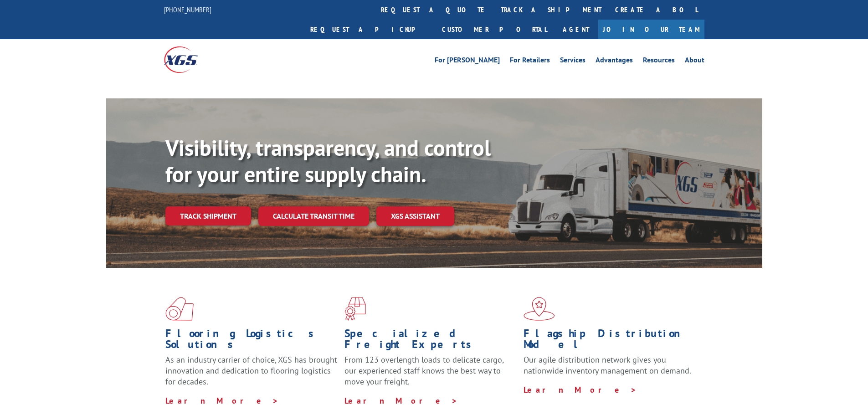  What do you see at coordinates (530, 61) in the screenshot?
I see `a: For Retailers` at bounding box center [530, 61].